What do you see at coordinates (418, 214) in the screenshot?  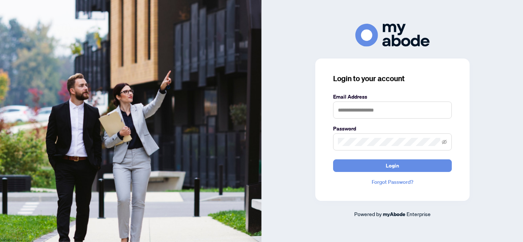 I see `span: Enterprise` at bounding box center [418, 214].